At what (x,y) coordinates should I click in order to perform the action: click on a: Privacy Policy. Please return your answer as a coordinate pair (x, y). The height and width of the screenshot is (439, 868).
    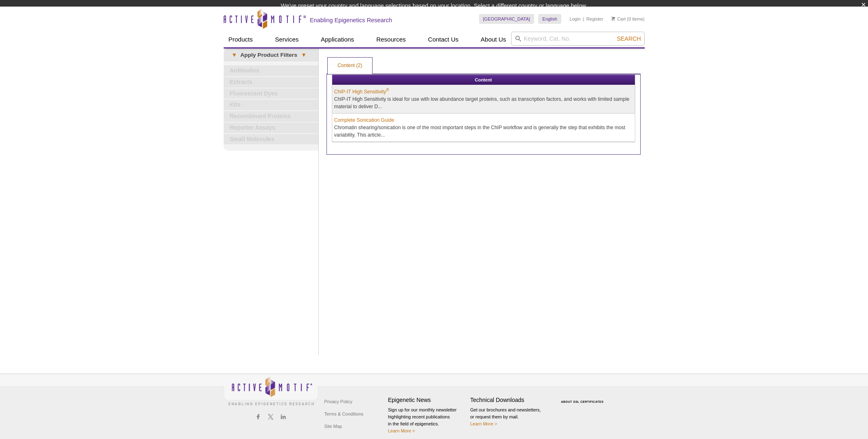
    Looking at the image, I should click on (338, 402).